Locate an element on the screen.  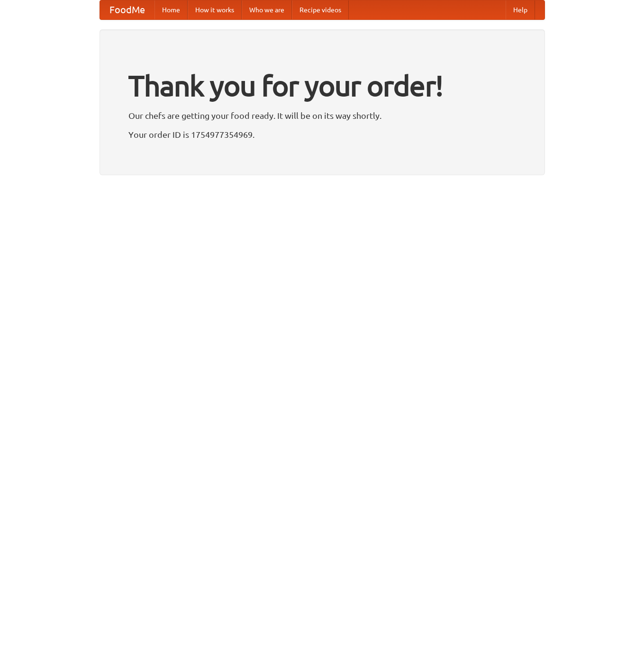
a: Recipe videos is located at coordinates (320, 10).